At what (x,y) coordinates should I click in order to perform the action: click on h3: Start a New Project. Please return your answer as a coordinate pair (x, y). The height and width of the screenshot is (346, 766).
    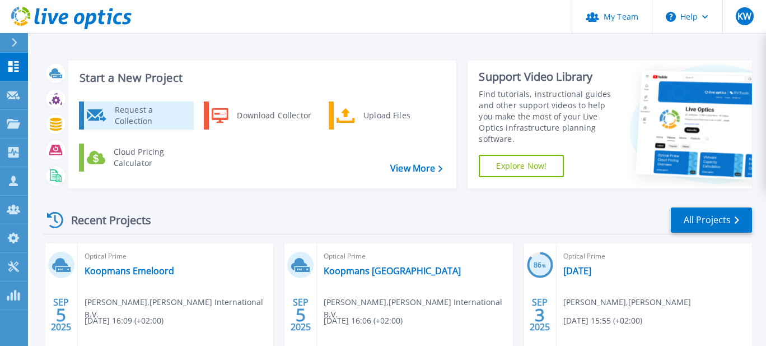
    Looking at the image, I should click on (261, 78).